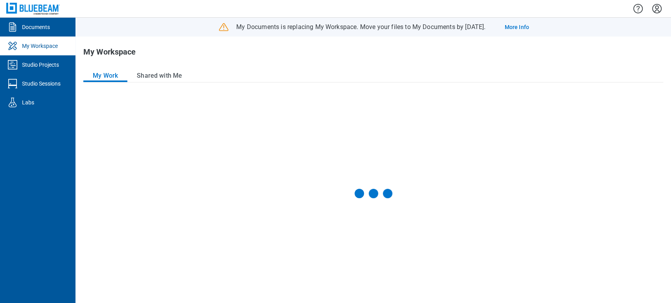 This screenshot has height=303, width=671. I want to click on div: Labs, so click(28, 103).